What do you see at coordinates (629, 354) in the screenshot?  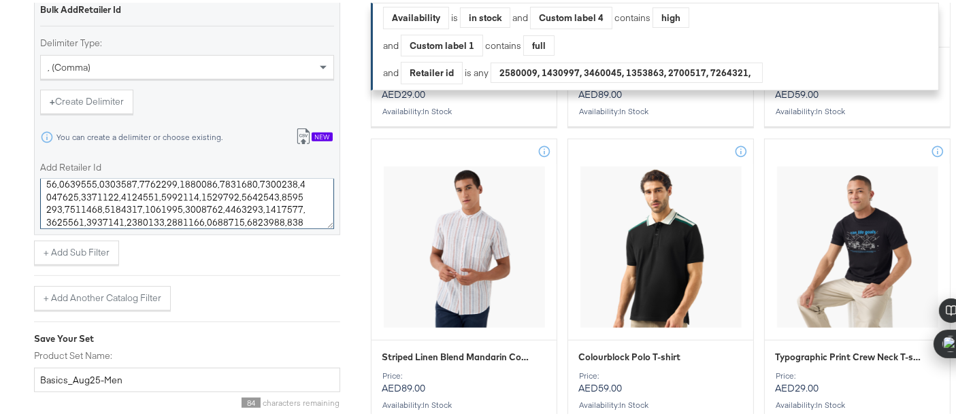 I see `span: Colourblock Polo T-shirt` at bounding box center [629, 354].